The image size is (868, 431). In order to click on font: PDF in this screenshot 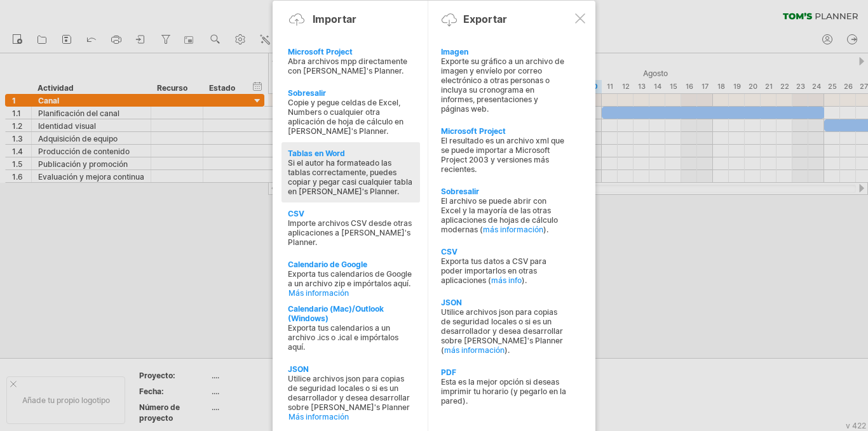, I will do `click(449, 372)`.